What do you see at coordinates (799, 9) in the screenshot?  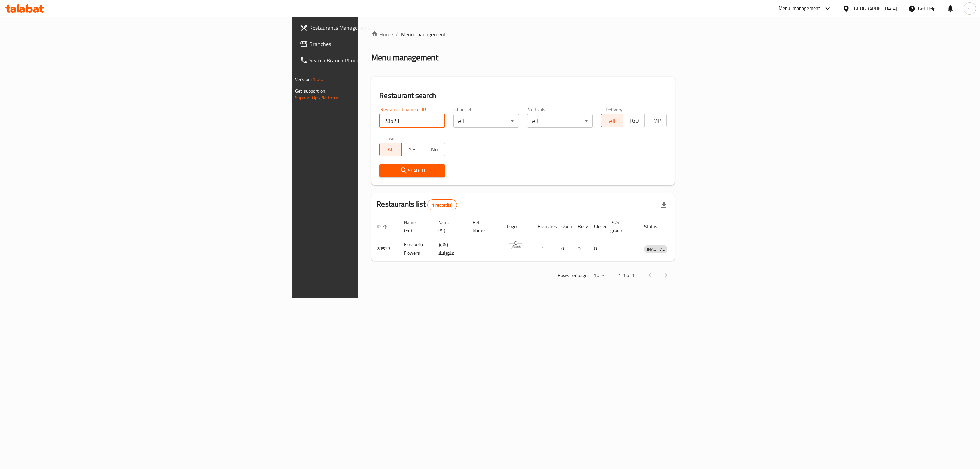 I see `div: Menu-management` at bounding box center [799, 9].